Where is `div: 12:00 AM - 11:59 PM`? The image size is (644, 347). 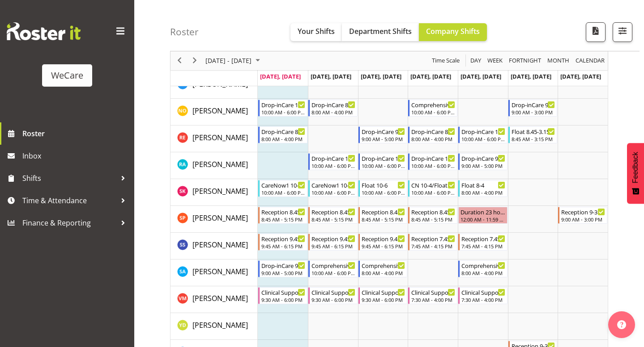
div: 12:00 AM - 11:59 PM is located at coordinates (483, 219).